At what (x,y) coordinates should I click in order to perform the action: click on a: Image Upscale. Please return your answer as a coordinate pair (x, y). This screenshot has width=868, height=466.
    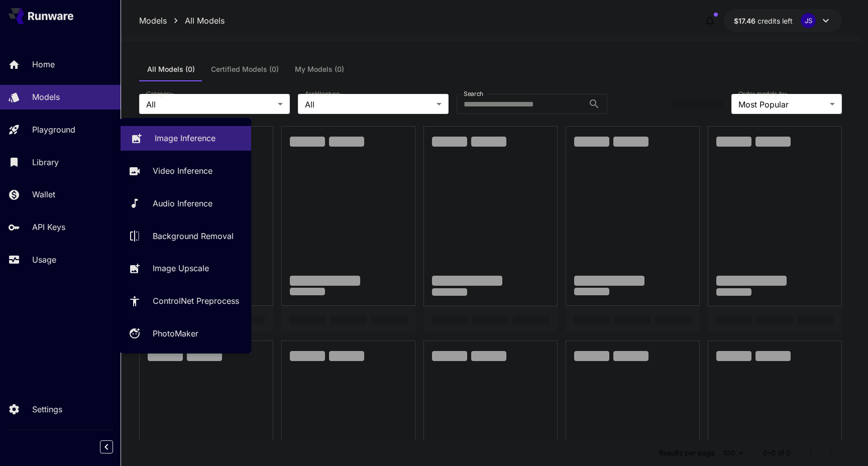
    Looking at the image, I should click on (186, 269).